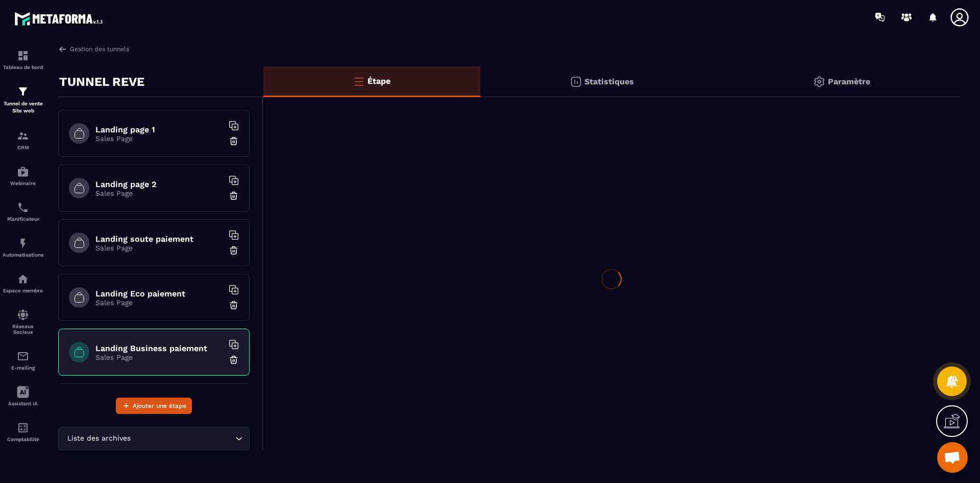 This screenshot has width=980, height=483. Describe the element at coordinates (23, 329) in the screenshot. I see `p: Réseaux Sociaux` at that location.